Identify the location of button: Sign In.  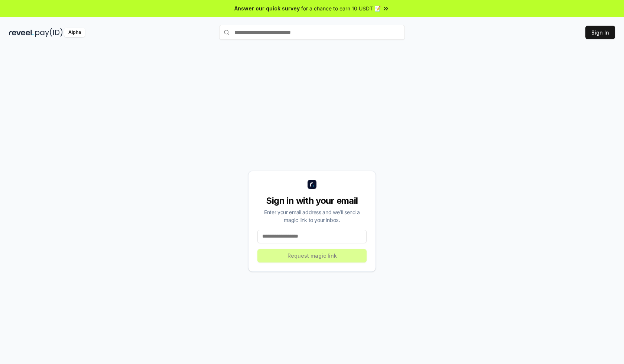
(600, 32).